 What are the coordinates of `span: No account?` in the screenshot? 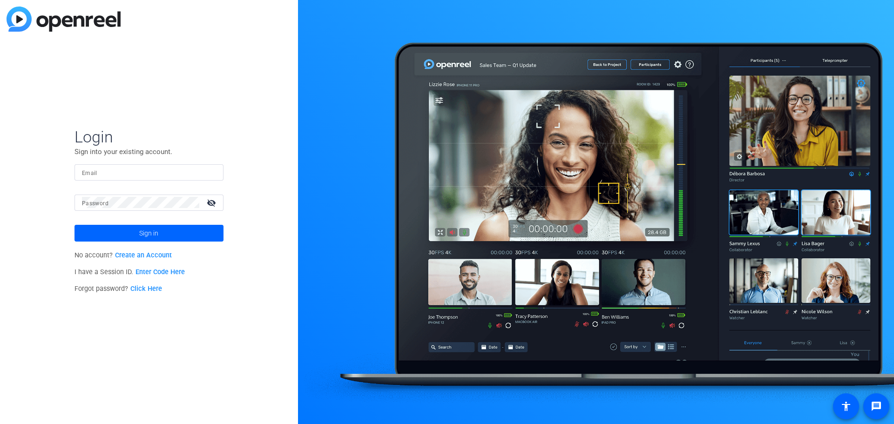 It's located at (123, 255).